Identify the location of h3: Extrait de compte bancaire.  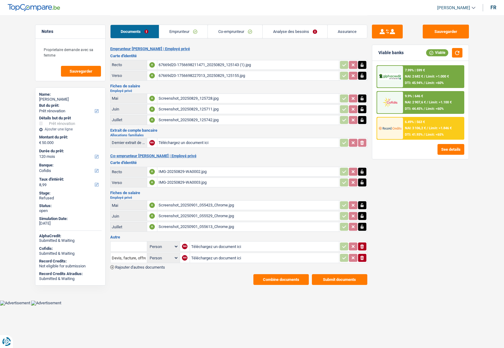
(239, 130).